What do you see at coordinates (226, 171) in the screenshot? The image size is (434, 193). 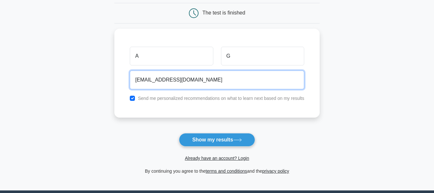 I see `a: terms and conditions` at bounding box center [226, 171].